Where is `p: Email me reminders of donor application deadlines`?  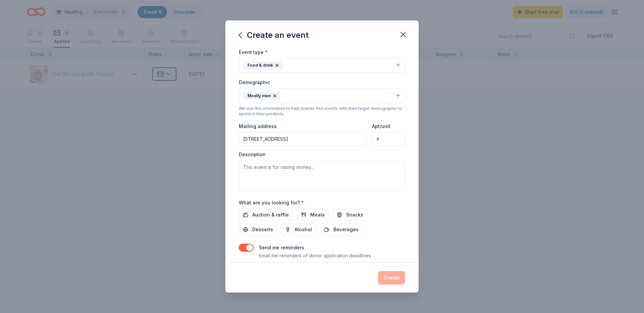
p: Email me reminders of donor application deadlines is located at coordinates (315, 256).